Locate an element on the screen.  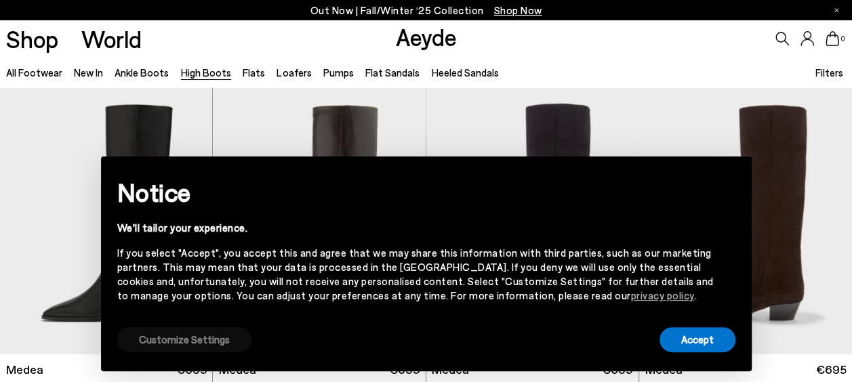
div: If you select "Accept", you accept this and agree that we may share this information with third p... is located at coordinates (415, 274).